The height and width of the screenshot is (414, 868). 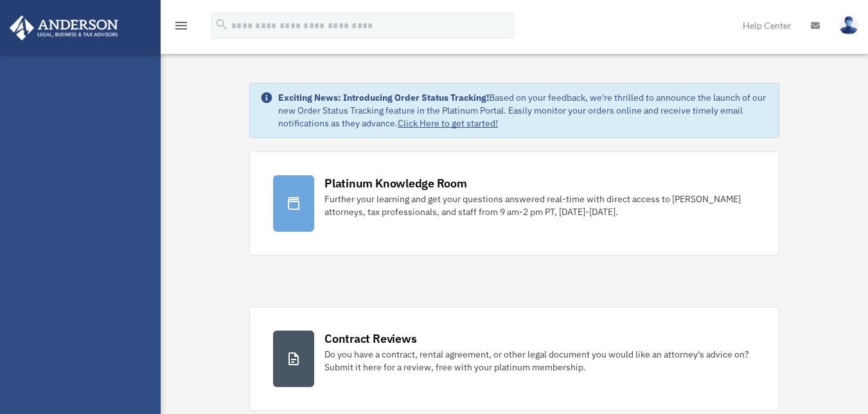 What do you see at coordinates (396, 183) in the screenshot?
I see `div: Platinum Knowledge Room` at bounding box center [396, 183].